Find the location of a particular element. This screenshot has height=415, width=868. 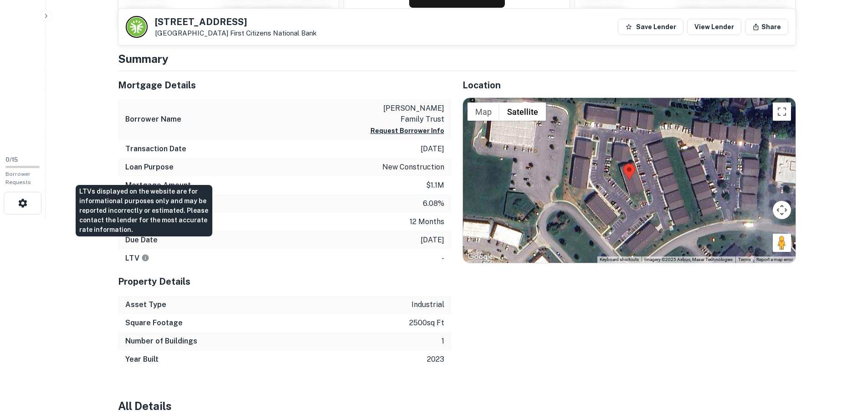

h6: Borrower Name is located at coordinates (153, 119).